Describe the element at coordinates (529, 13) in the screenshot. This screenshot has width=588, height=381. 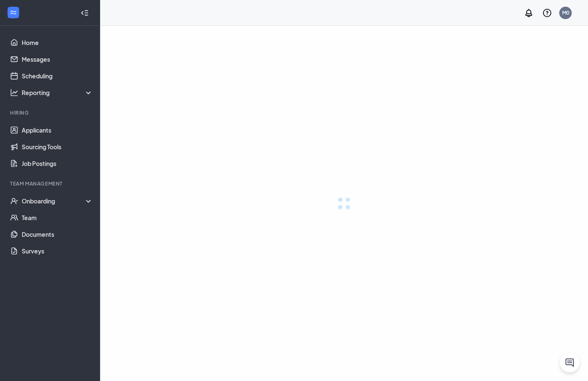
I see `svg: Notifications` at that location.